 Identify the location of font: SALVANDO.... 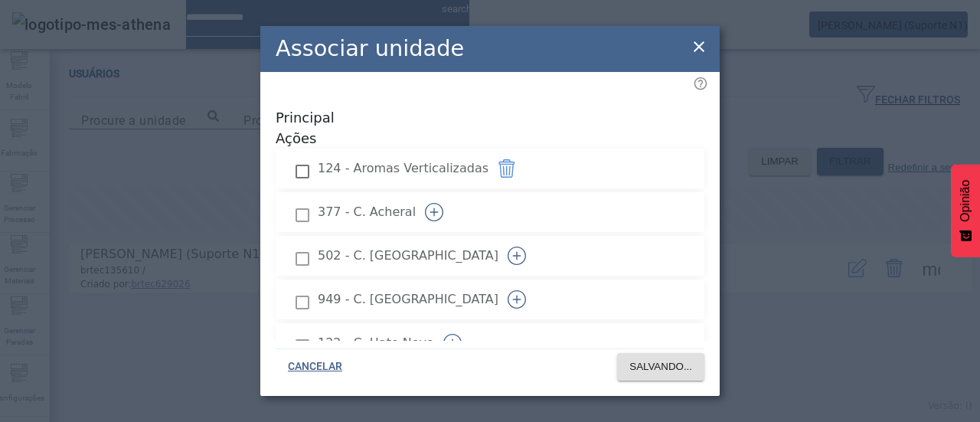
(661, 367).